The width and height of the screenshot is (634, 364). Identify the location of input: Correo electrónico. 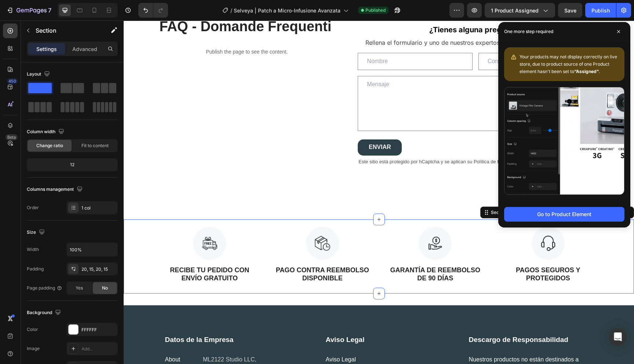
(412, 41).